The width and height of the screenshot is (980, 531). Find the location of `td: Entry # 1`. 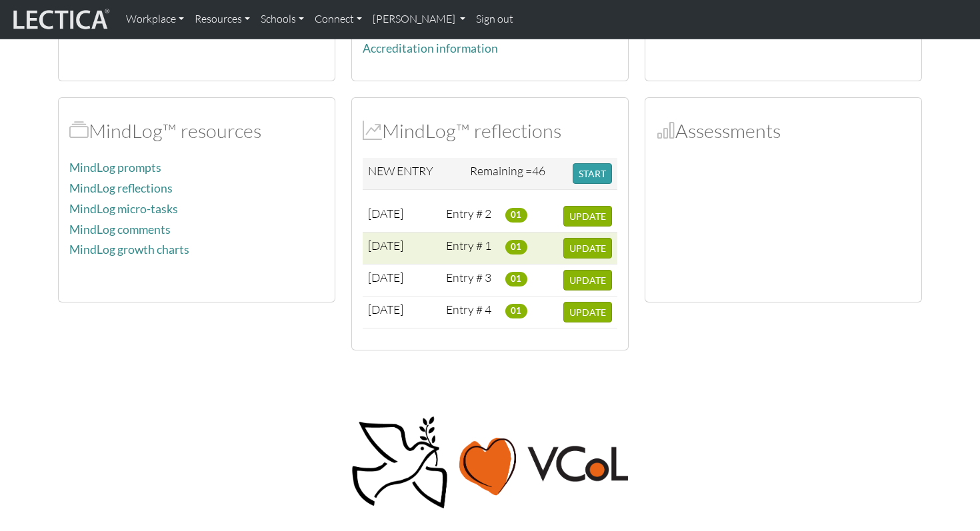

td: Entry # 1 is located at coordinates (469, 248).